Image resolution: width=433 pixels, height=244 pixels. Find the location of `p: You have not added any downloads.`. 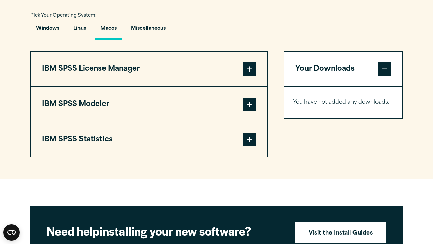

p: You have not added any downloads. is located at coordinates (343, 102).